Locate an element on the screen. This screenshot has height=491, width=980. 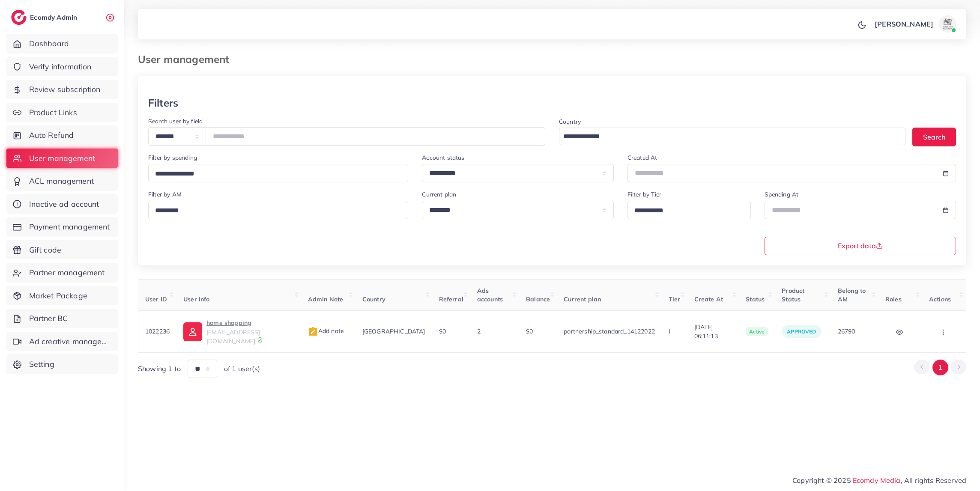
span: partnership_standard_14122022 is located at coordinates (609, 332).